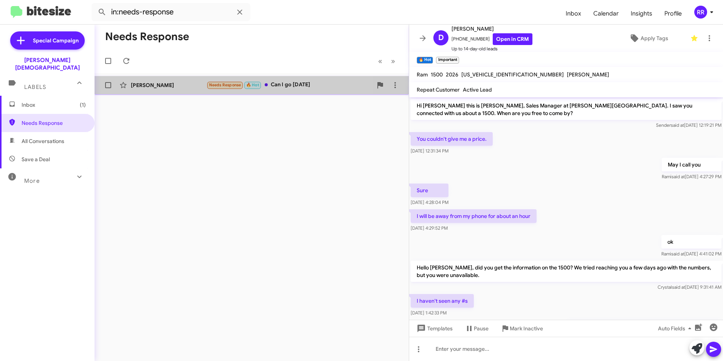  I want to click on button: RR, so click(701, 12).